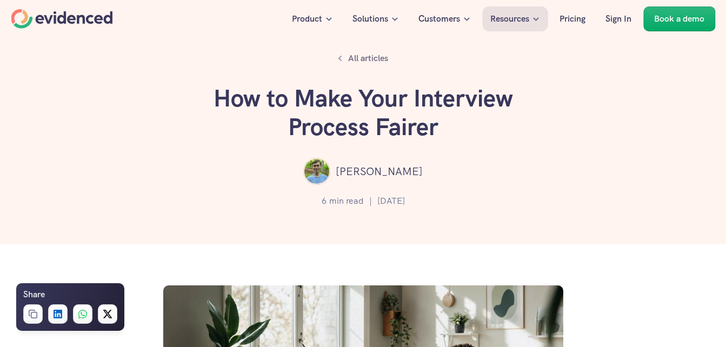 The height and width of the screenshot is (347, 726). I want to click on p: Pricing, so click(572, 19).